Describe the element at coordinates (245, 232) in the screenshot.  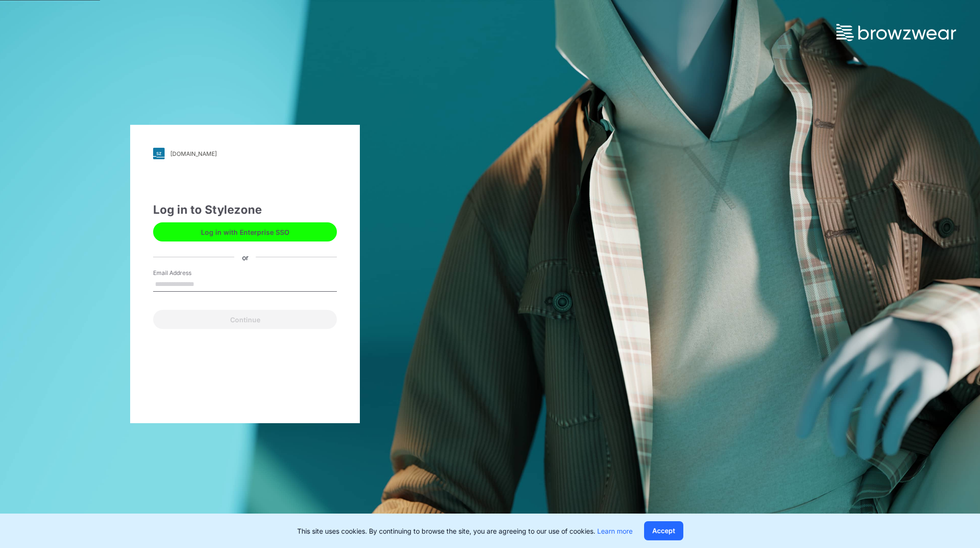
I see `button: Log in with Enterprise SSO` at that location.